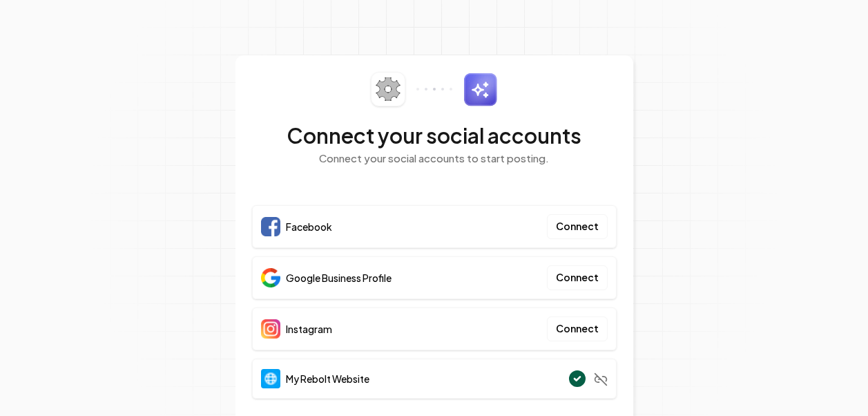 The height and width of the screenshot is (416, 868). I want to click on img: Google, so click(270, 278).